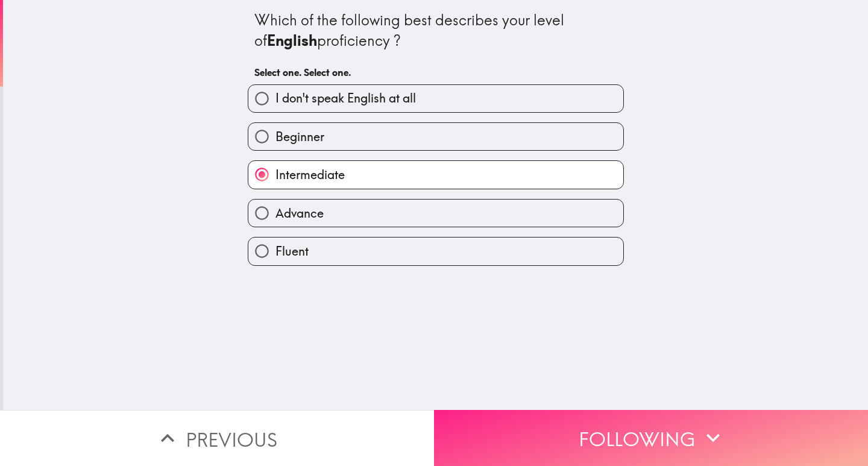 The height and width of the screenshot is (466, 868). I want to click on font: Previous, so click(231, 439).